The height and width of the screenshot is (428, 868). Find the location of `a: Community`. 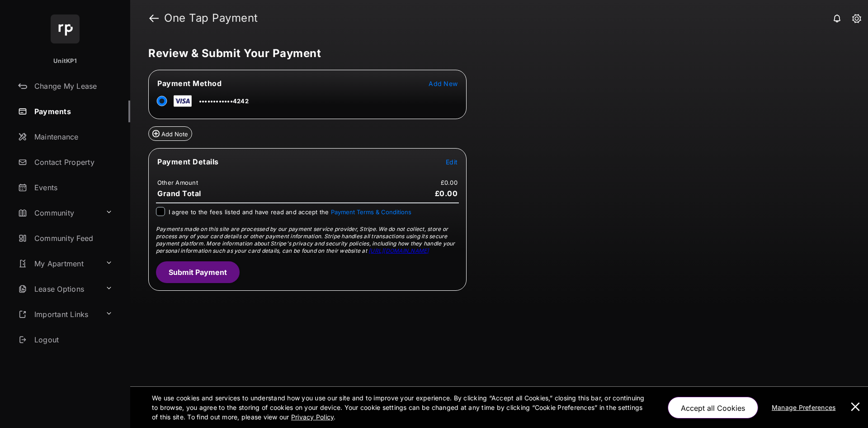

a: Community is located at coordinates (58, 213).